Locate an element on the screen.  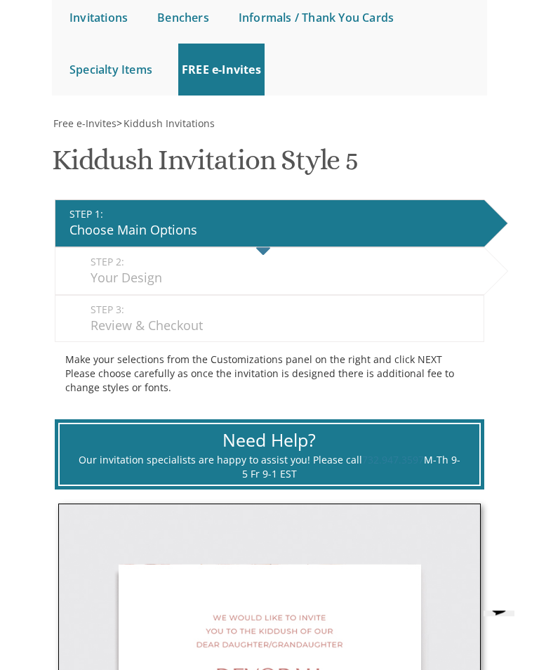
div: Your Design is located at coordinates (284, 279).